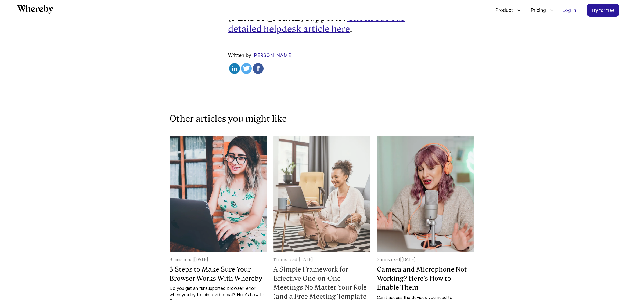 This screenshot has height=300, width=644. Describe the element at coordinates (234, 69) in the screenshot. I see `img: linkedin` at that location.